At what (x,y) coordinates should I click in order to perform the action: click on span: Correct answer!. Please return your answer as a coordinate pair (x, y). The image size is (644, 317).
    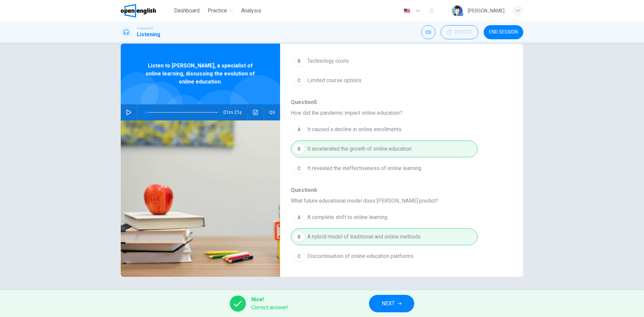
    Looking at the image, I should click on (270, 307).